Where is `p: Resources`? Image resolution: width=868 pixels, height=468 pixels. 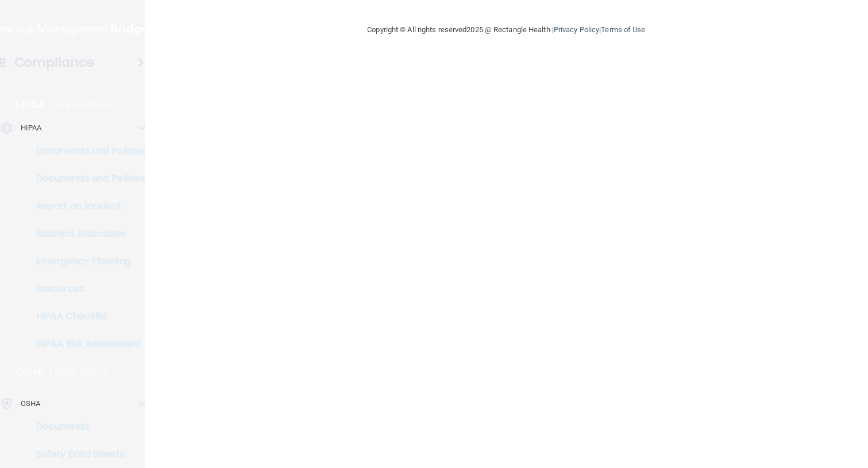
p: Resources is located at coordinates (85, 289).